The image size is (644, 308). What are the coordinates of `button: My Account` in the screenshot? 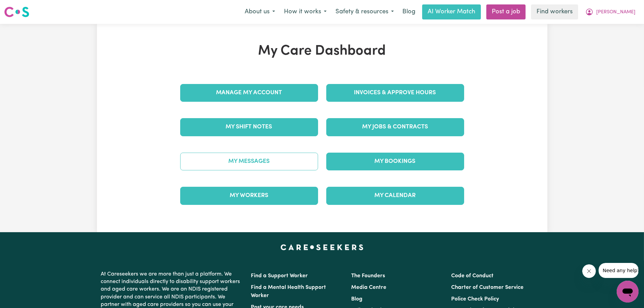 It's located at (611, 12).